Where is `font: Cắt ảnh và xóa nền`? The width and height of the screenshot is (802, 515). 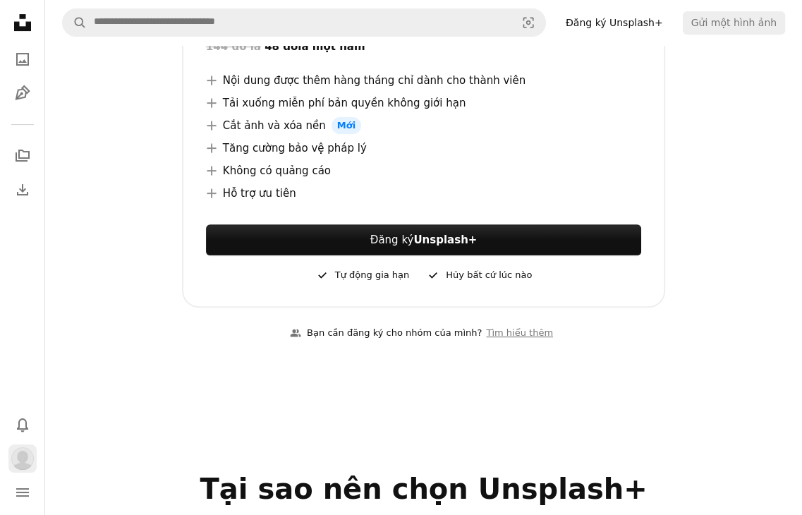
font: Cắt ảnh và xóa nền is located at coordinates (274, 125).